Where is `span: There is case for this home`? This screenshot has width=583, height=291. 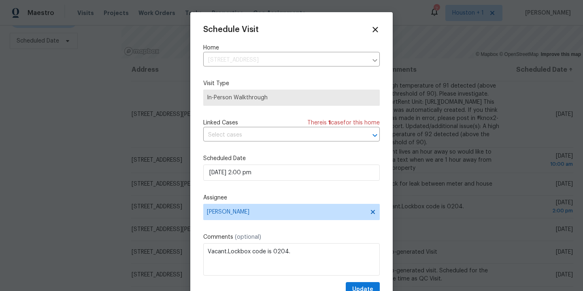 span: There is case for this home is located at coordinates (343, 123).